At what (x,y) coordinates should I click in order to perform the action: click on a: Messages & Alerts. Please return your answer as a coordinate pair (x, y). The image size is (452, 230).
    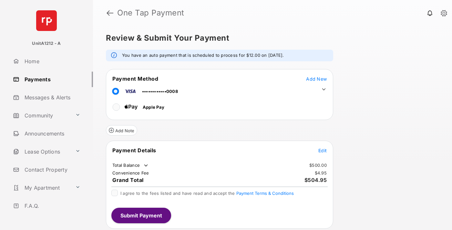
    Looking at the image, I should click on (52, 97).